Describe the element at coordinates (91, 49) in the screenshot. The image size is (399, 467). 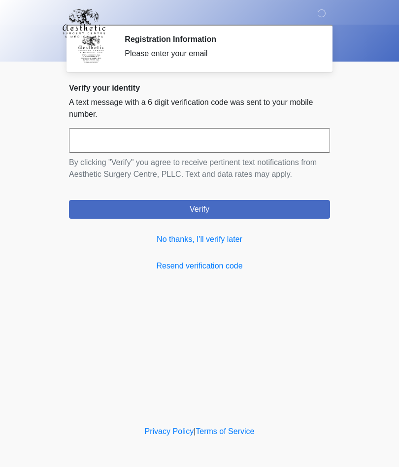
I see `img: Agent Avatar` at that location.